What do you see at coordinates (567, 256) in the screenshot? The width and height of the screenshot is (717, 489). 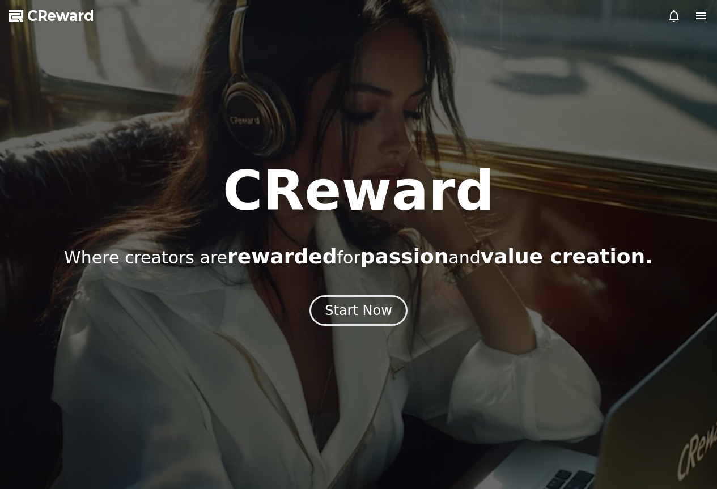 I see `span: value creation.` at bounding box center [567, 256].